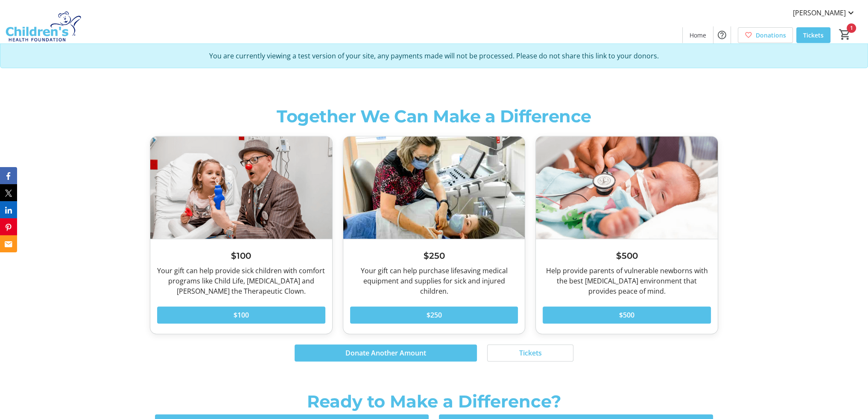 The height and width of the screenshot is (419, 868). I want to click on h3: $250, so click(434, 256).